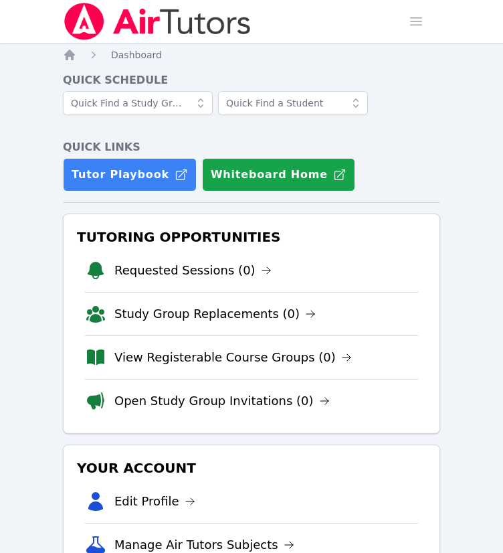  I want to click on input: Quick Find a Student, so click(293, 103).